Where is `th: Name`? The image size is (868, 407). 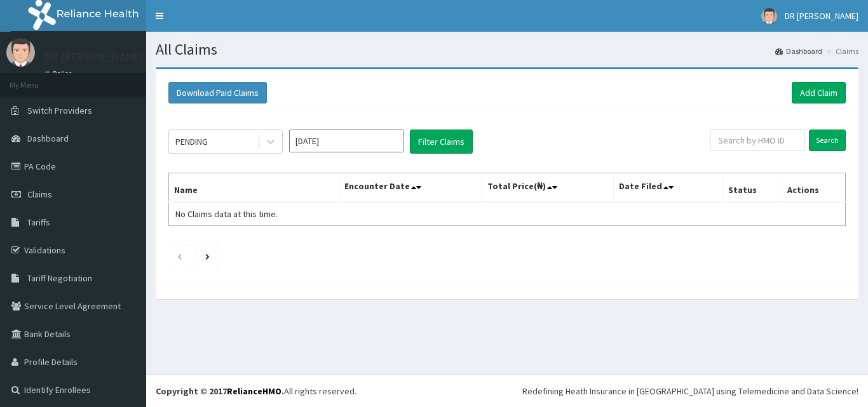
th: Name is located at coordinates (254, 188).